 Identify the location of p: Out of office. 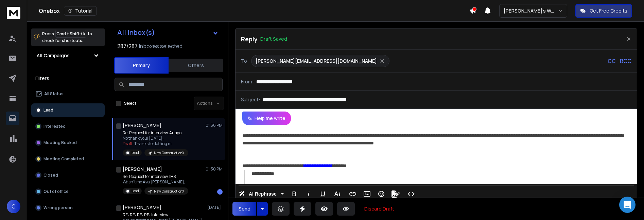
(56, 191).